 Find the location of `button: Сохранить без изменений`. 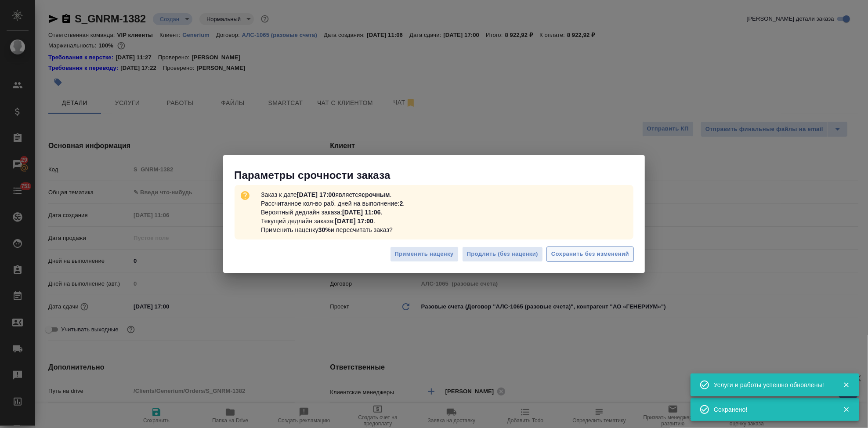

button: Сохранить без изменений is located at coordinates (590, 254).